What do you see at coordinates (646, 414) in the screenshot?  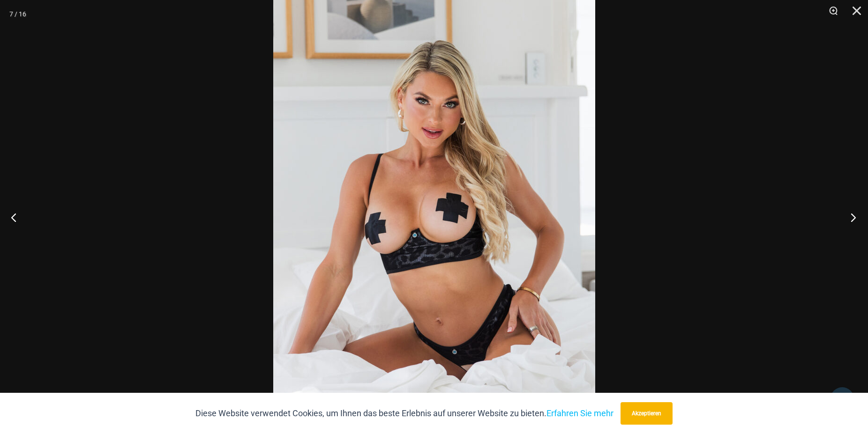 I see `button: Akzeptieren` at bounding box center [646, 414].